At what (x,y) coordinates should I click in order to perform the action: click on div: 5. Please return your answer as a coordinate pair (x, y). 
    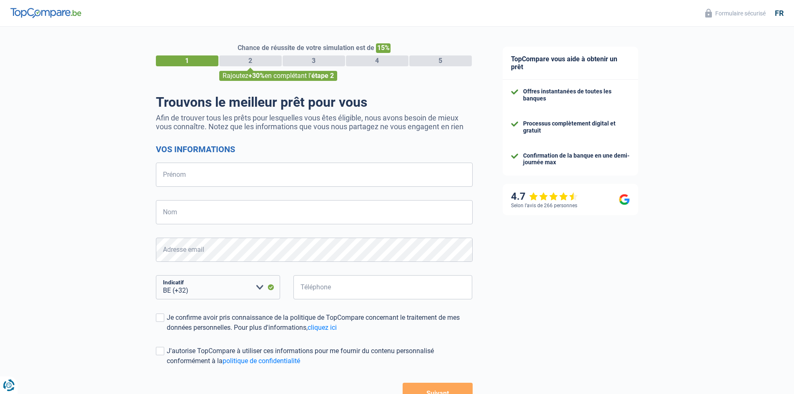
    Looking at the image, I should click on (441, 61).